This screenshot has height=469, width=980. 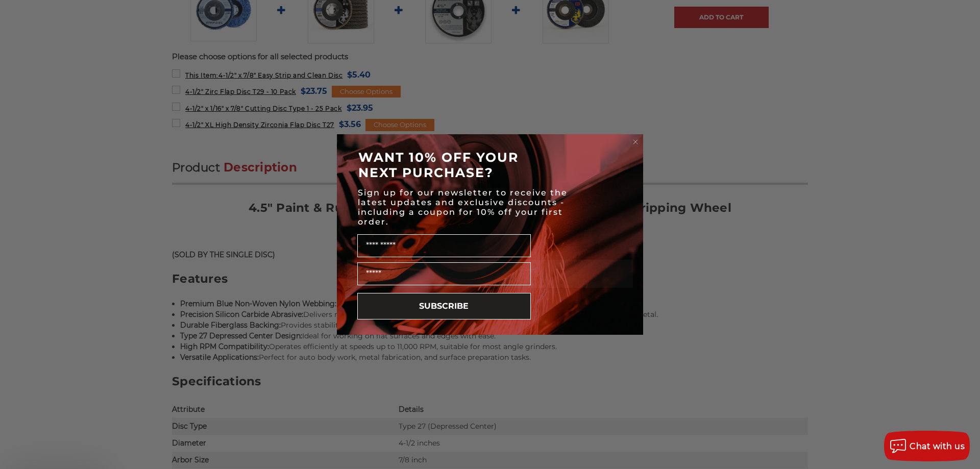 I want to click on button: Close dialog, so click(x=636, y=142).